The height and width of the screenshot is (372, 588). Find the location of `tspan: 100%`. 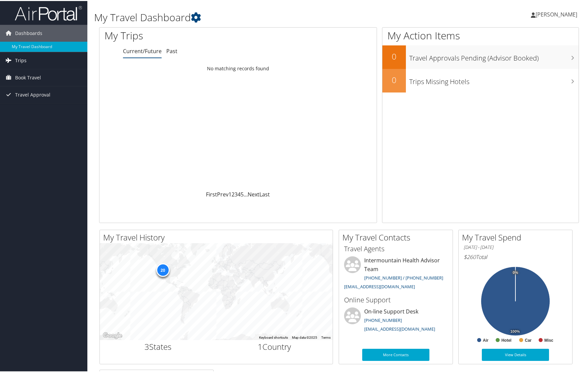

tspan: 100% is located at coordinates (515, 330).